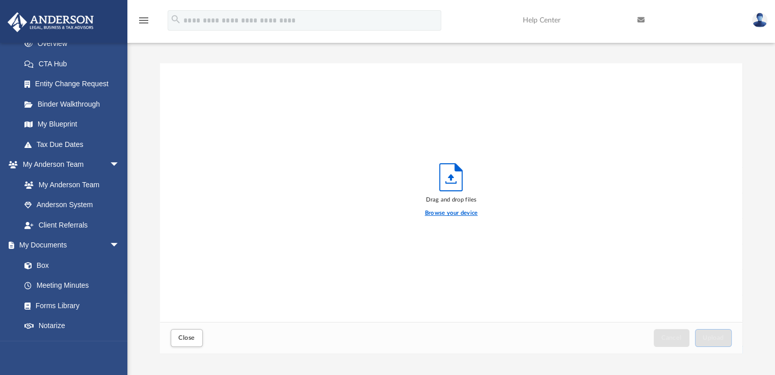 This screenshot has width=775, height=375. I want to click on a: Entity Change Request, so click(74, 84).